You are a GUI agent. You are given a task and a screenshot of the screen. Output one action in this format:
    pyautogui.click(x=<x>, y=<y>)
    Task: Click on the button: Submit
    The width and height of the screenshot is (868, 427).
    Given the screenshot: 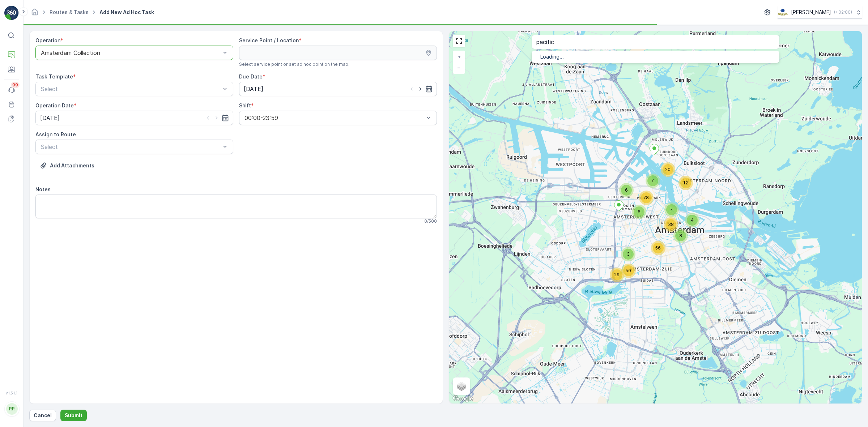 What is the action you would take?
    pyautogui.click(x=73, y=415)
    